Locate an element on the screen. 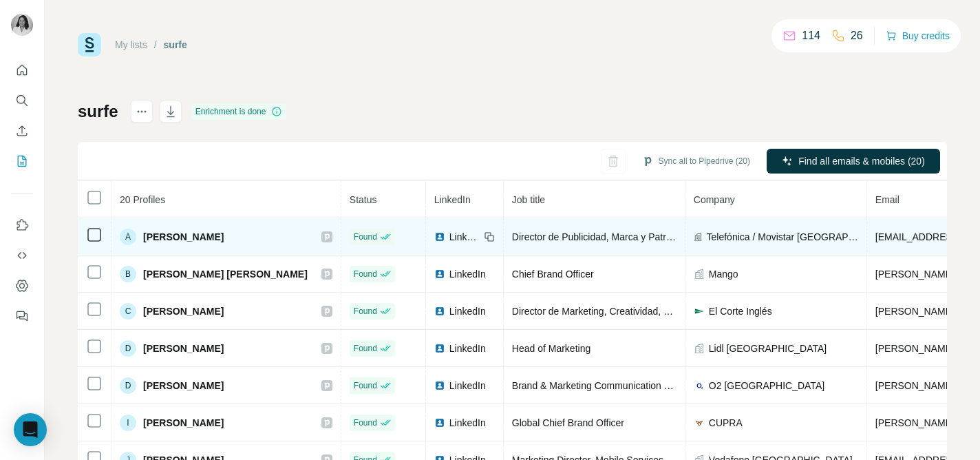 This screenshot has height=460, width=980. button: Feedback is located at coordinates (22, 316).